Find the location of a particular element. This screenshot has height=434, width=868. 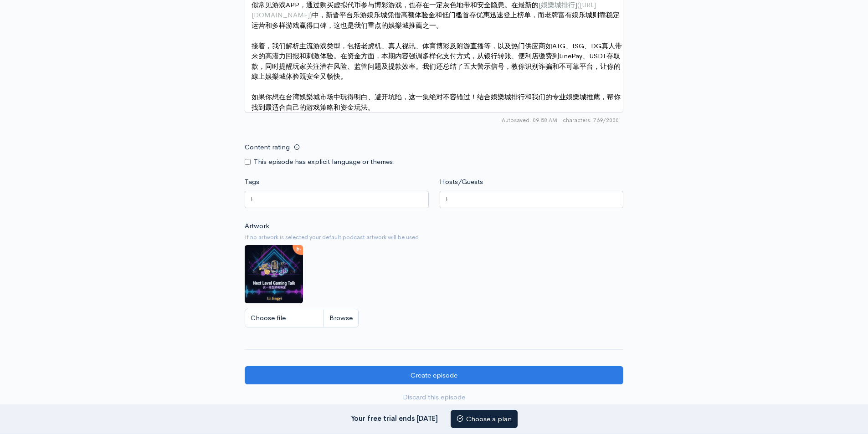

label: This episode has explicit language or themes. is located at coordinates (324, 162).